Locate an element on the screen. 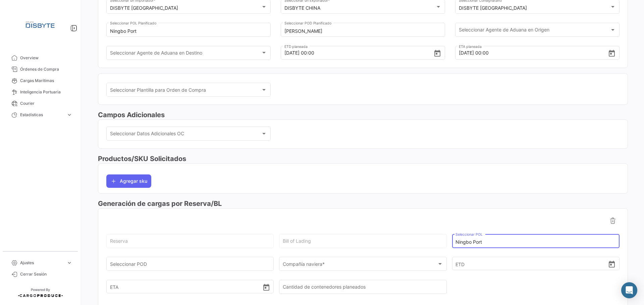 The height and width of the screenshot is (305, 644). span: Órdenes de Compra is located at coordinates (46, 69).